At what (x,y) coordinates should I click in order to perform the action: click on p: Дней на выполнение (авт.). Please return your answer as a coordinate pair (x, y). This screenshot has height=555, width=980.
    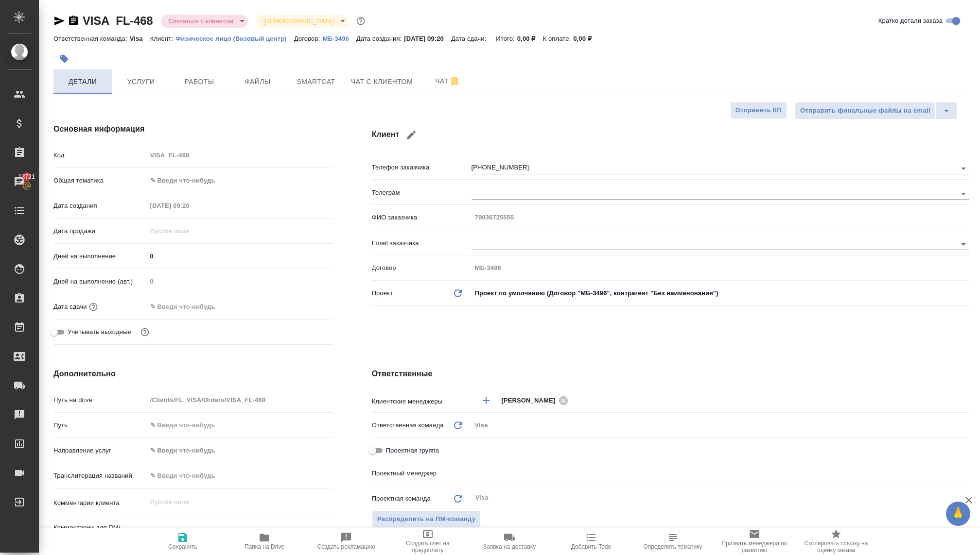
    Looking at the image, I should click on (100, 282).